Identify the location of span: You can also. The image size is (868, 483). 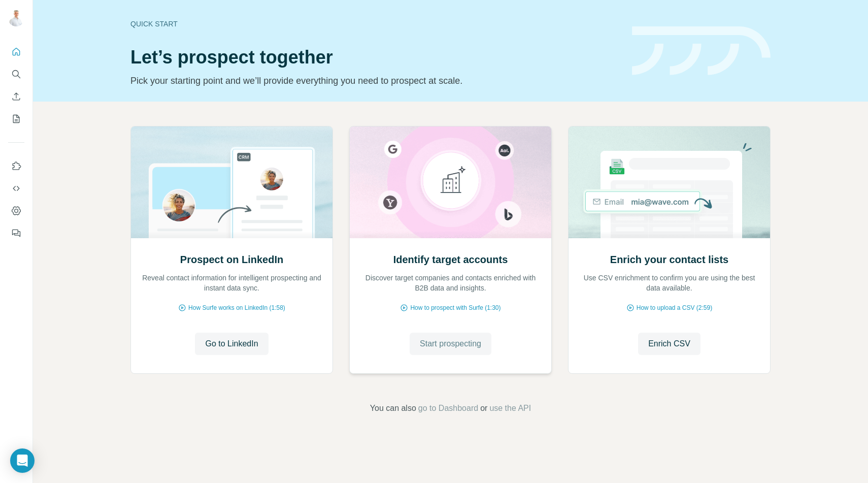
(393, 409).